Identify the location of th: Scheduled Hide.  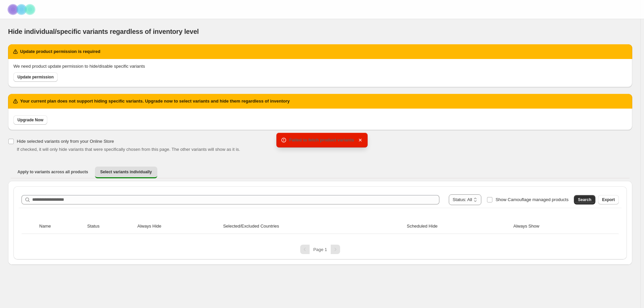
(458, 226).